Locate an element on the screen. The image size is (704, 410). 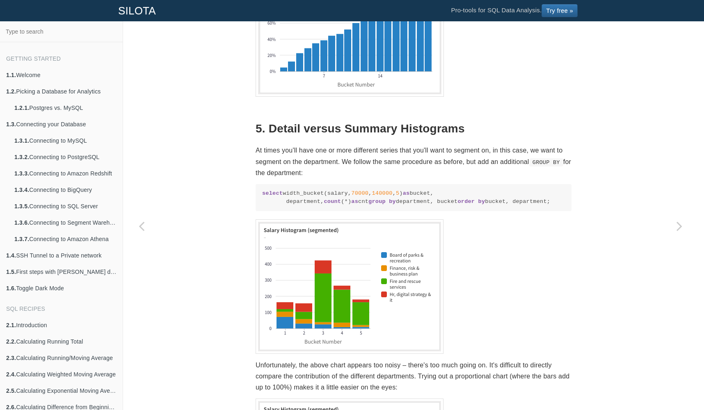
p: Unfortunately, the above chart appears too noisy – there's too much going on. It's difficult to d... is located at coordinates (414, 377).